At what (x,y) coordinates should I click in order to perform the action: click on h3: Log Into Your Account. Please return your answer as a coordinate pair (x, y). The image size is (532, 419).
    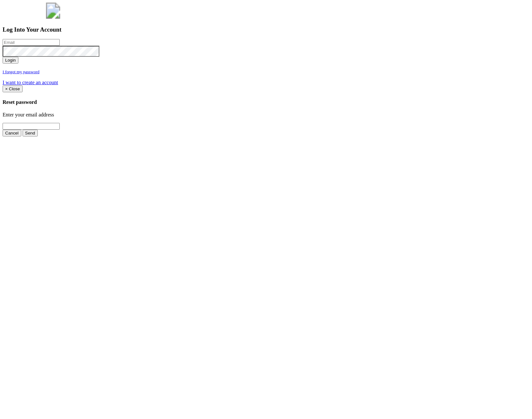
    Looking at the image, I should click on (266, 30).